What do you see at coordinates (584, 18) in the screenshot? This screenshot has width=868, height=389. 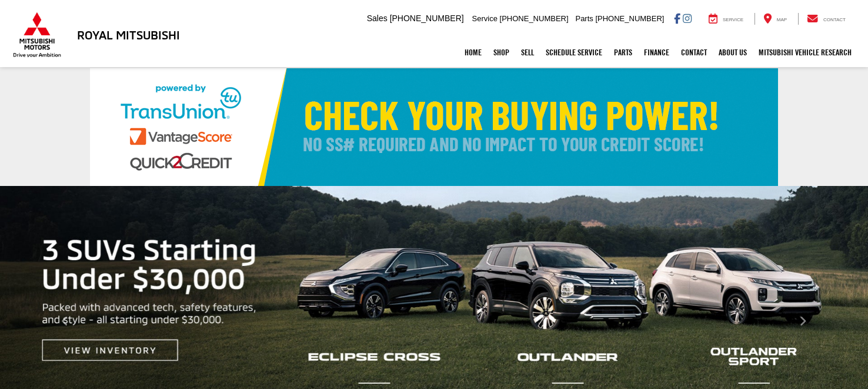 I see `span: Parts` at bounding box center [584, 18].